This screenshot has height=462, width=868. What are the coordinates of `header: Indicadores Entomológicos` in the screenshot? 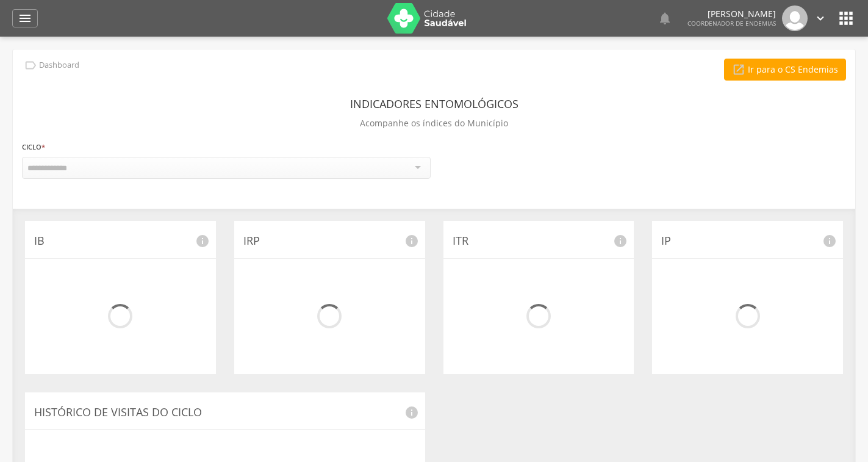 It's located at (434, 103).